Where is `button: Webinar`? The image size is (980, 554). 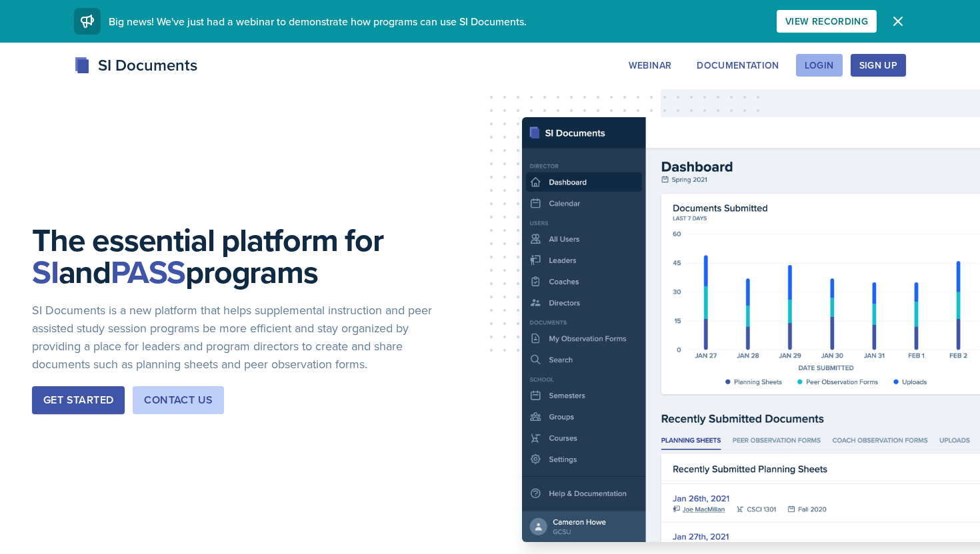 button: Webinar is located at coordinates (650, 66).